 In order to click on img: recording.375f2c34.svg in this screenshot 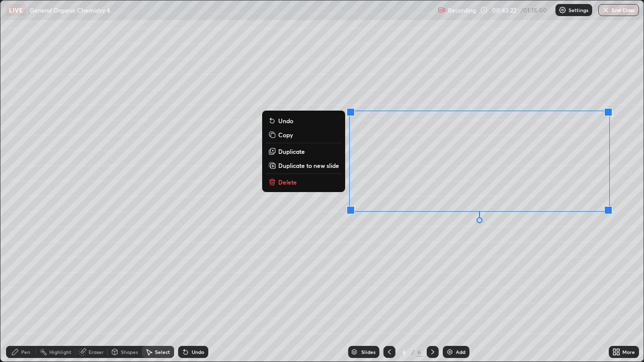, I will do `click(442, 10)`.